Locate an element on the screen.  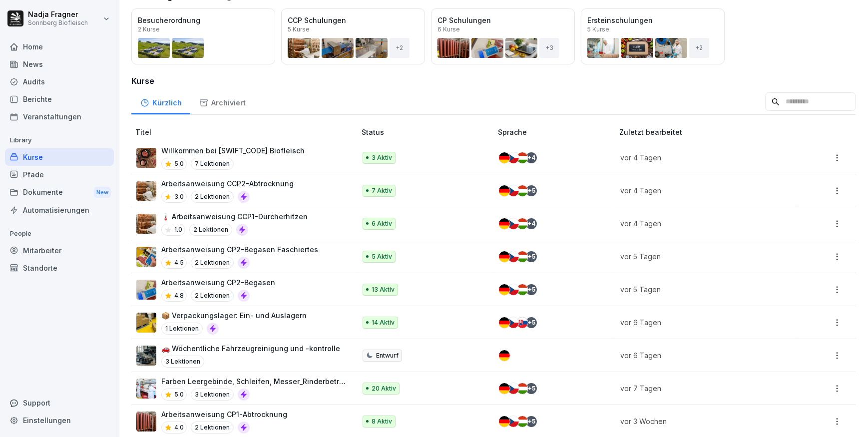
div: Archiviert is located at coordinates (222, 101).